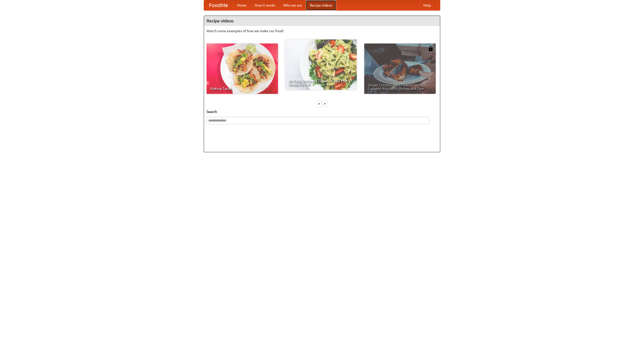 This screenshot has width=644, height=356. What do you see at coordinates (427, 6) in the screenshot?
I see `a: Help` at bounding box center [427, 6].